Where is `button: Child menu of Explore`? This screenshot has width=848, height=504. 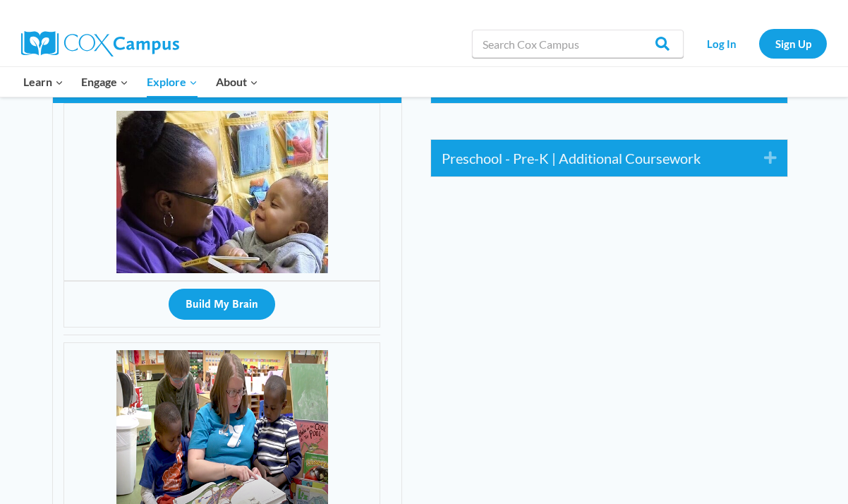 button: Child menu of Explore is located at coordinates (172, 82).